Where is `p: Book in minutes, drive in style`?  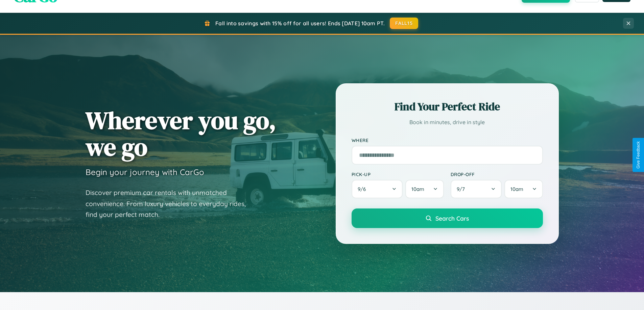 p: Book in minutes, drive in style is located at coordinates (447, 122).